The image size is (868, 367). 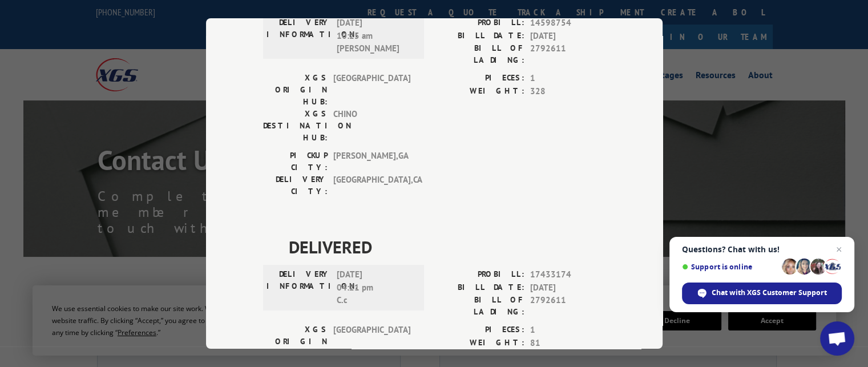 What do you see at coordinates (838, 339) in the screenshot?
I see `a: Open chat` at bounding box center [838, 339].